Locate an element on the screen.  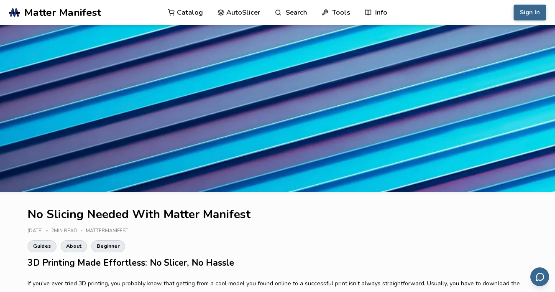
a: About is located at coordinates (74, 246).